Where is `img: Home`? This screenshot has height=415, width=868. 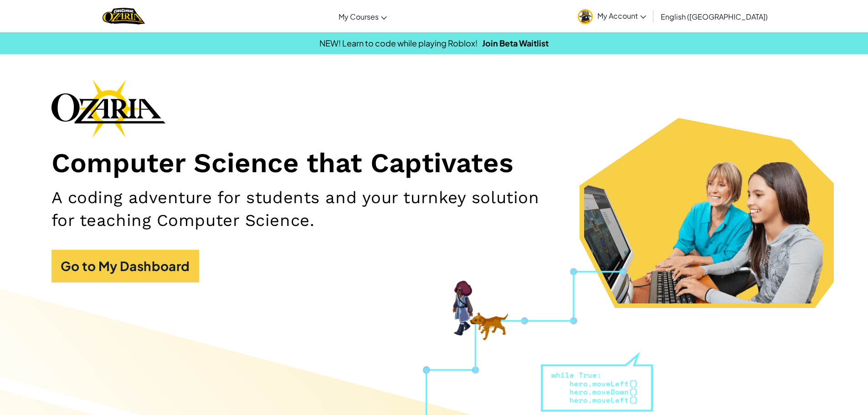 img: Home is located at coordinates (124, 16).